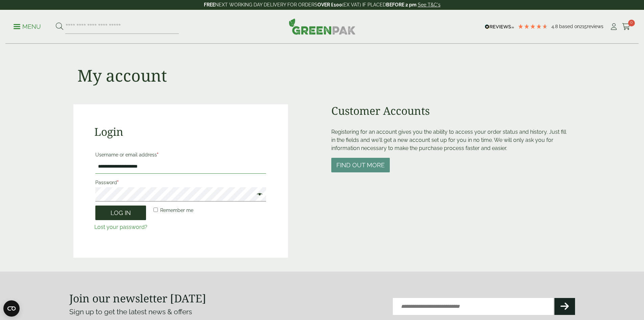  I want to click on div: 4.79 Stars, so click(533, 26).